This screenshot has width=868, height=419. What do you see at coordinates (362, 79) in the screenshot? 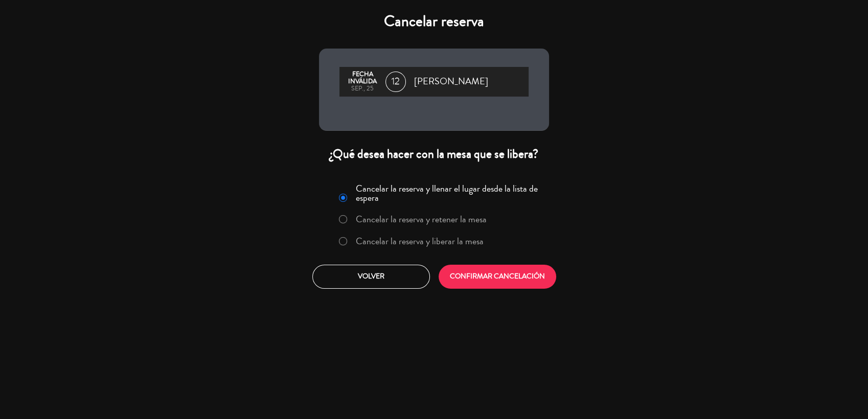
I see `div: Fecha inválida` at bounding box center [362, 79].